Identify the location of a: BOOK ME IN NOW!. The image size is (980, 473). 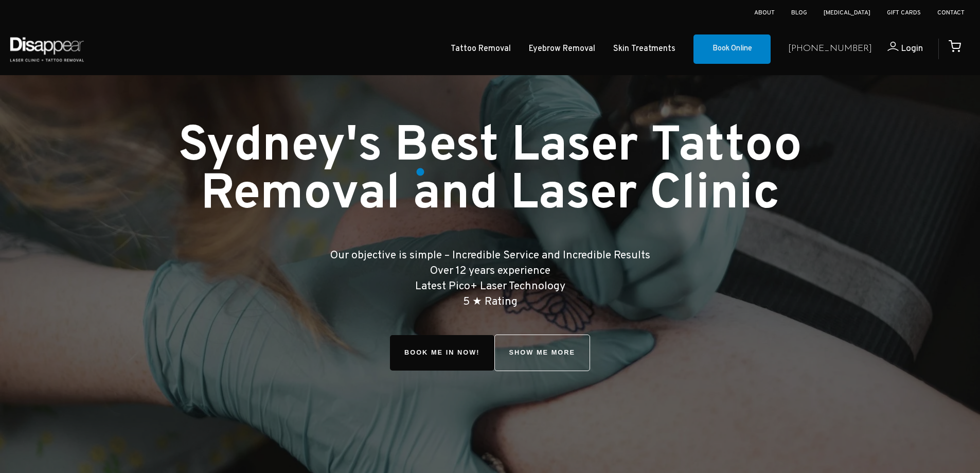
(442, 353).